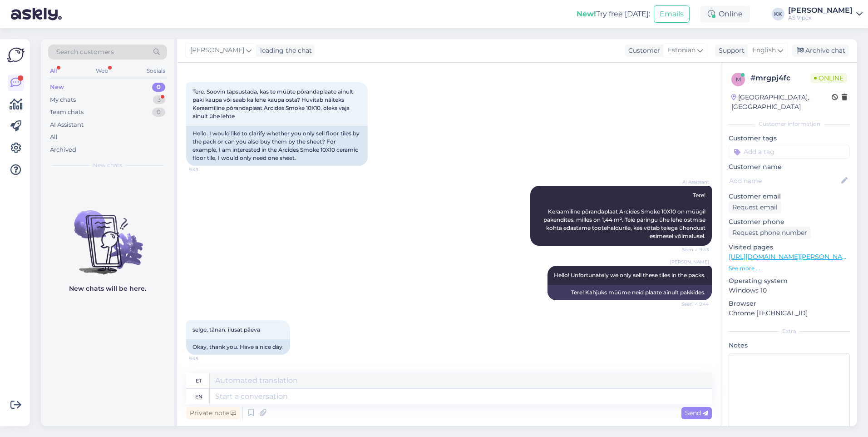 The height and width of the screenshot is (437, 868). I want to click on span: Hello! Unfortunately we only sell these tiles in the packs., so click(630, 275).